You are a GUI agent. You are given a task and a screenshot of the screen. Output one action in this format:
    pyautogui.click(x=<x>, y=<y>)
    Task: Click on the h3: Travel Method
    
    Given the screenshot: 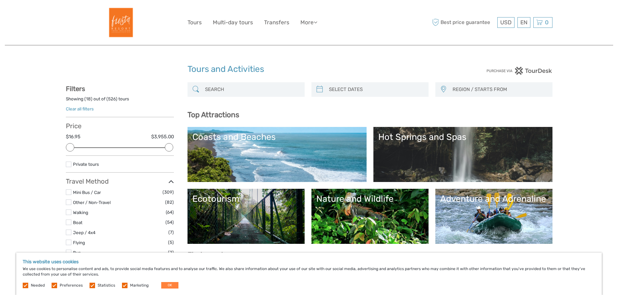 What is the action you would take?
    pyautogui.click(x=120, y=182)
    